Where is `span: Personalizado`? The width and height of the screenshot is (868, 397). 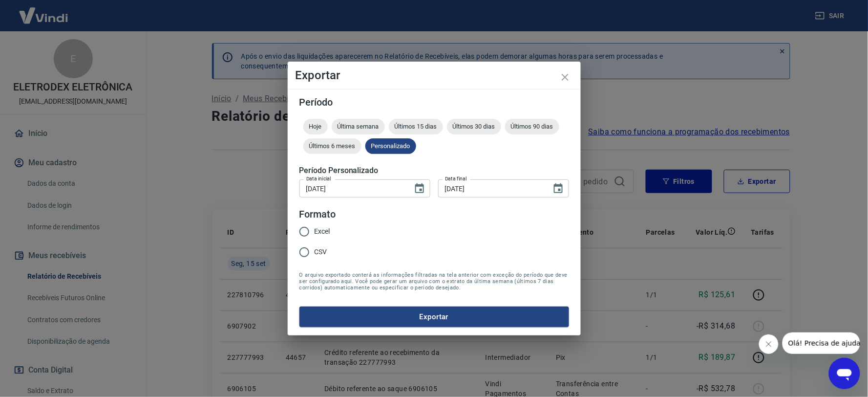
span: Personalizado is located at coordinates (391, 146).